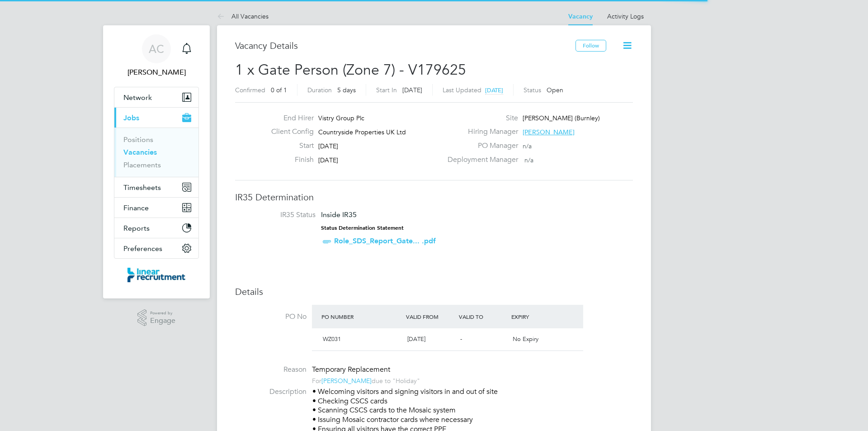 The height and width of the screenshot is (431, 868). Describe the element at coordinates (351, 369) in the screenshot. I see `span: Temporary Replacement` at that location.